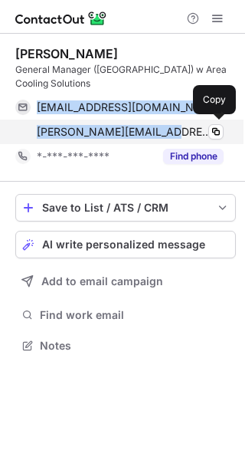  What do you see at coordinates (135, 346) in the screenshot?
I see `span: Notes` at bounding box center [135, 346].